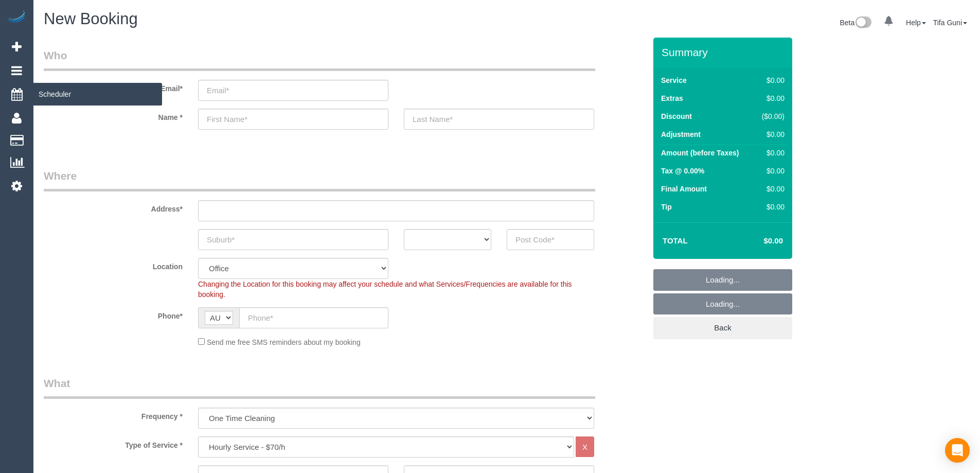  What do you see at coordinates (666, 207) in the screenshot?
I see `label: Tip` at bounding box center [666, 207].